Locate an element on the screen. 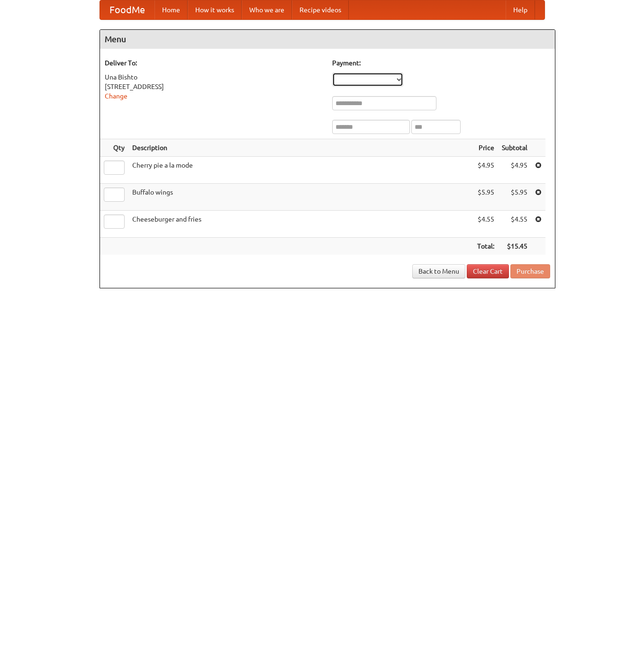 This screenshot has width=644, height=670. th: Subtotal is located at coordinates (515, 148).